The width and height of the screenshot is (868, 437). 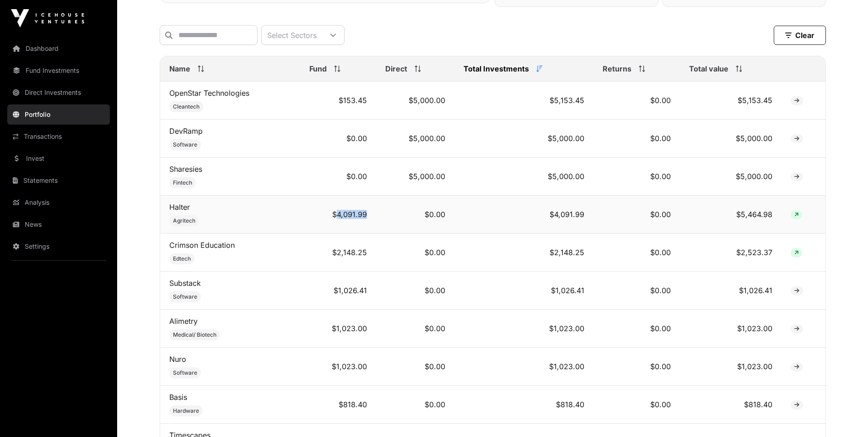 I want to click on td: $5,464.98, so click(x=731, y=214).